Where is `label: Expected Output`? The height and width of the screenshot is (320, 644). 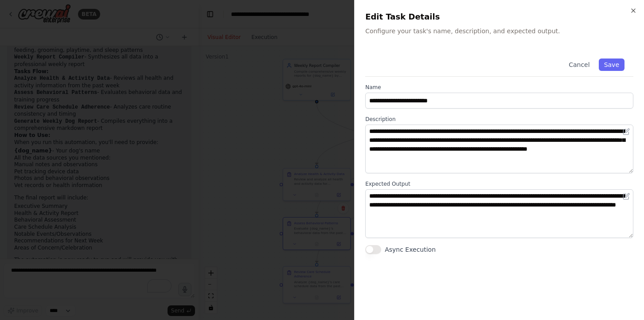 label: Expected Output is located at coordinates (499, 184).